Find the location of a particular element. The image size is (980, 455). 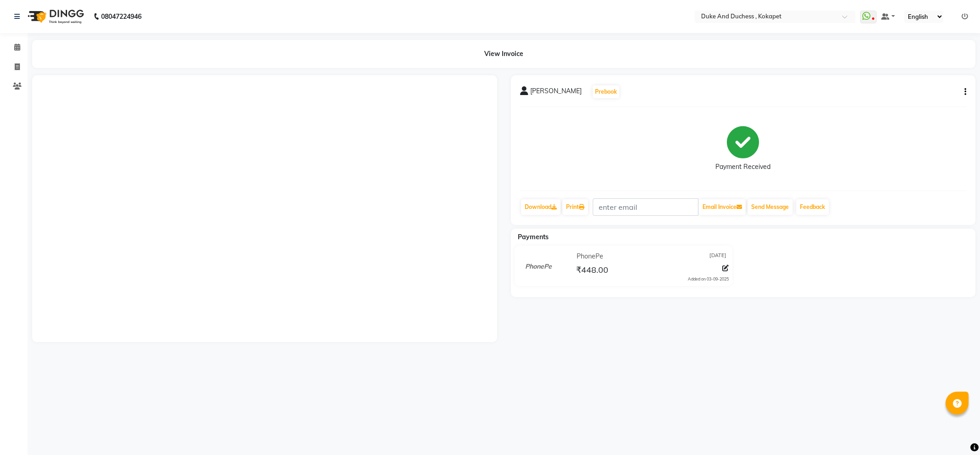

span: Payments is located at coordinates (533, 237).